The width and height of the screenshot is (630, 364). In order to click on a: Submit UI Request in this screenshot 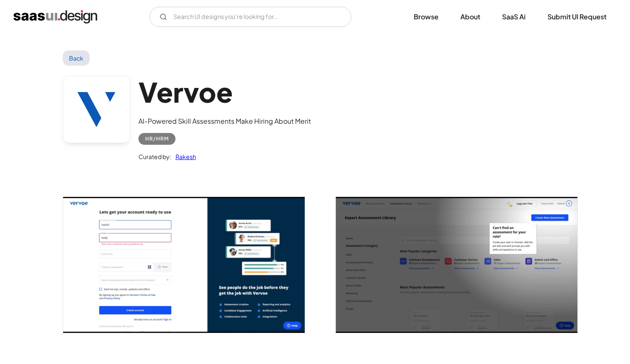, I will do `click(577, 17)`.